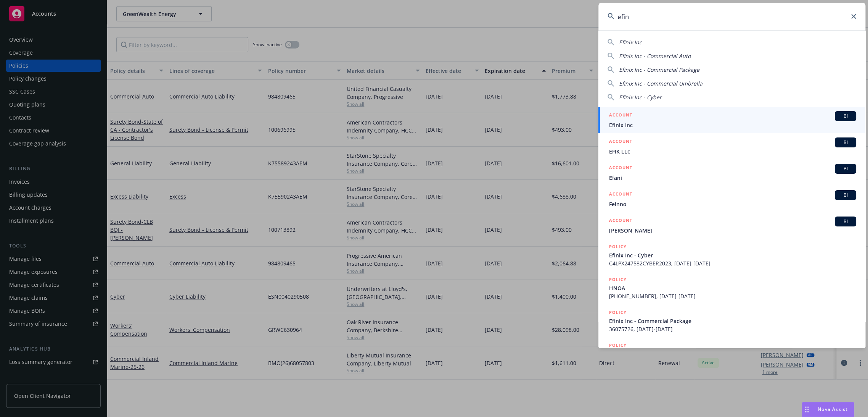  Describe the element at coordinates (733, 288) in the screenshot. I see `span: HNOA` at that location.